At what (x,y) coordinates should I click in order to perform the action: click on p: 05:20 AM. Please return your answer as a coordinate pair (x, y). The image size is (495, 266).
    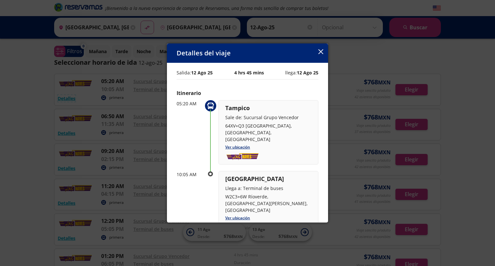
    Looking at the image, I should click on (189, 103).